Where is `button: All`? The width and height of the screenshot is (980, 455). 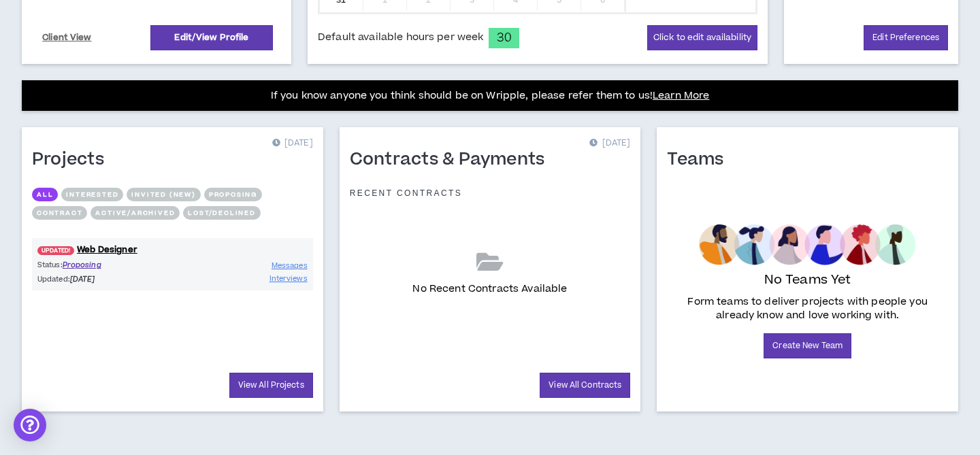
button: All is located at coordinates (45, 195).